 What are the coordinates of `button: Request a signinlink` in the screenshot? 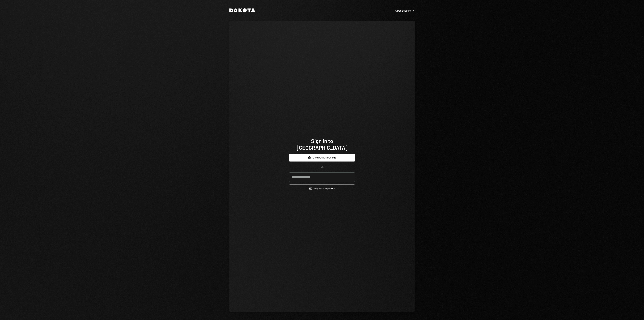 It's located at (322, 188).